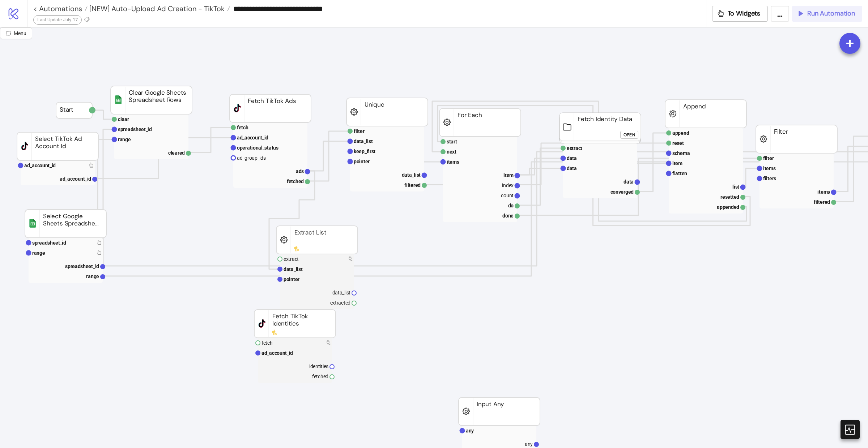  Describe the element at coordinates (678, 144) in the screenshot. I see `text: reset` at that location.